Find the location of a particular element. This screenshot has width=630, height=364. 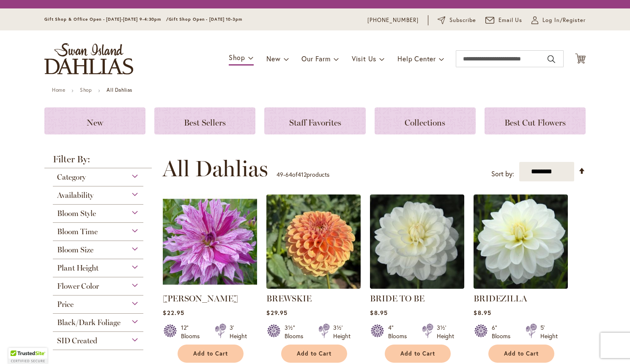

div: 12" Blooms is located at coordinates (193, 332).